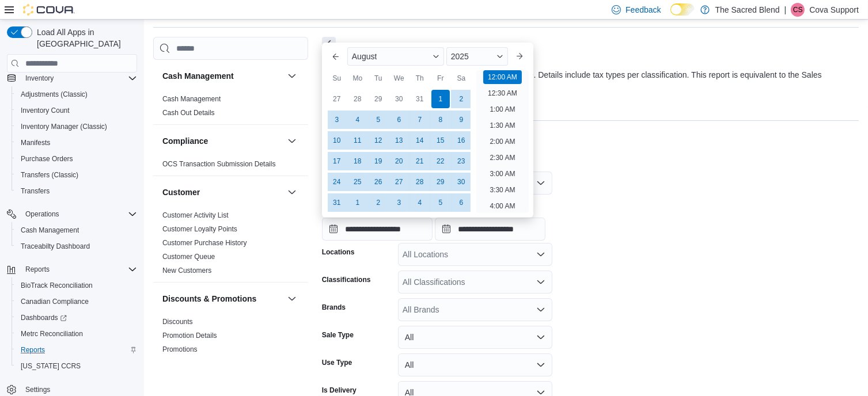 Image resolution: width=868 pixels, height=396 pixels. Describe the element at coordinates (35, 191) in the screenshot. I see `span: Transfers` at that location.